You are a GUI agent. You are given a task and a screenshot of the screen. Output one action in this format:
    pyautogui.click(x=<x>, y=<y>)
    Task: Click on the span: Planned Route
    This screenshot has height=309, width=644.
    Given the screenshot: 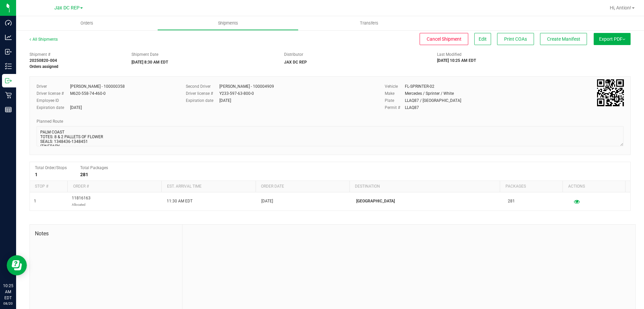 What is the action you would take?
    pyautogui.click(x=50, y=121)
    